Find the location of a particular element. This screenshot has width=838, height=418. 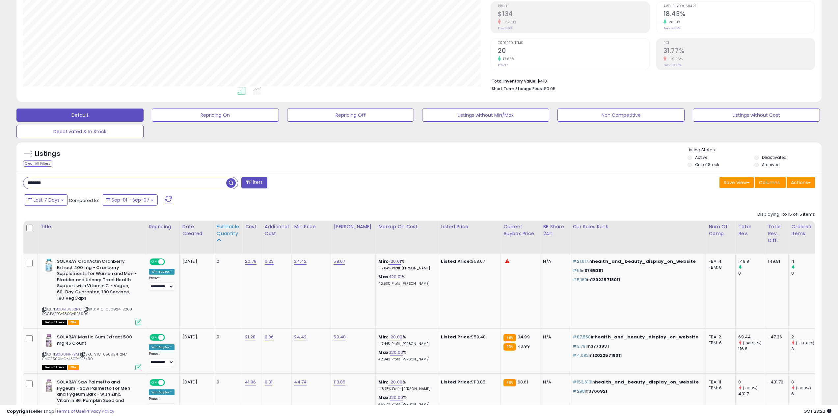

img: 41tYFUjr5IL._SL40_.jpg is located at coordinates (49, 265).